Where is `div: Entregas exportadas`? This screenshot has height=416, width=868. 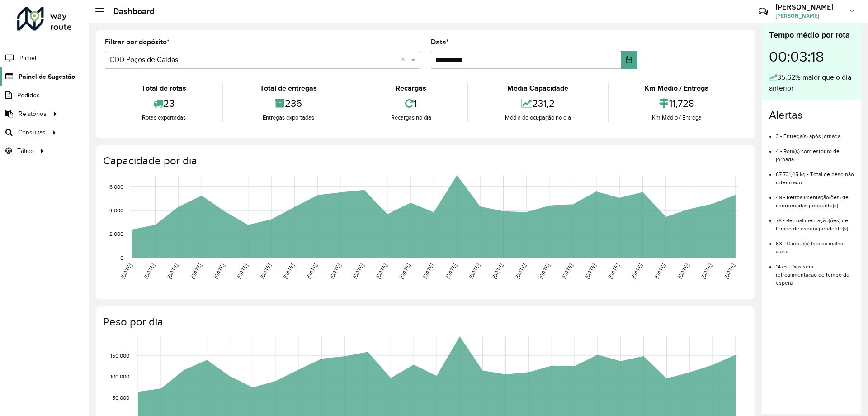
div: Entregas exportadas is located at coordinates (288, 118).